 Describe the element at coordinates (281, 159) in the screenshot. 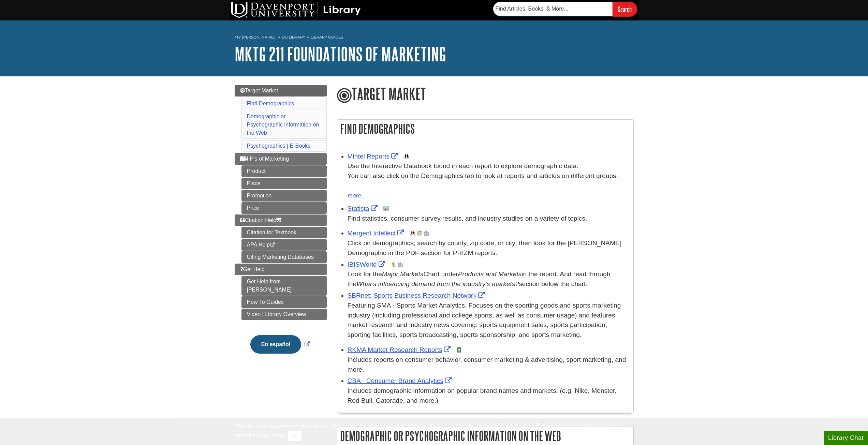

I see `a: 4 P's of Marketing` at that location.